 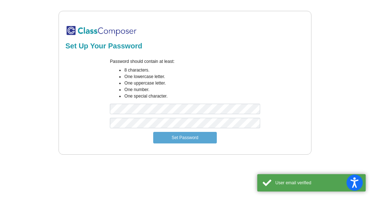 What do you see at coordinates (192, 77) in the screenshot?
I see `li: One lowercase letter.` at bounding box center [192, 77].